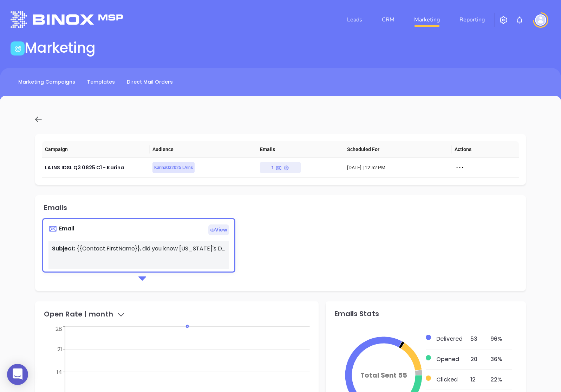 Image resolution: width=561 pixels, height=392 pixels. I want to click on div: LA INS IDSL Q3 0825 C1 - Karina, so click(96, 167).